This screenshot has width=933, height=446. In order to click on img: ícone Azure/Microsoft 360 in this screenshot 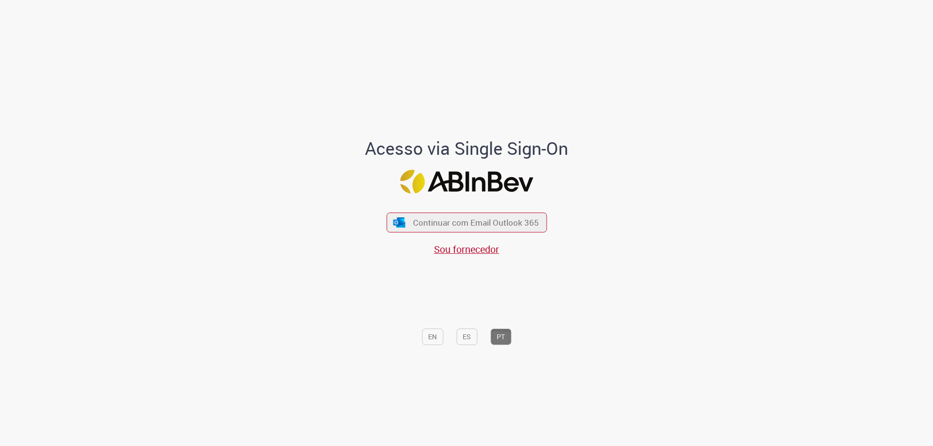, I will do `click(399, 223)`.